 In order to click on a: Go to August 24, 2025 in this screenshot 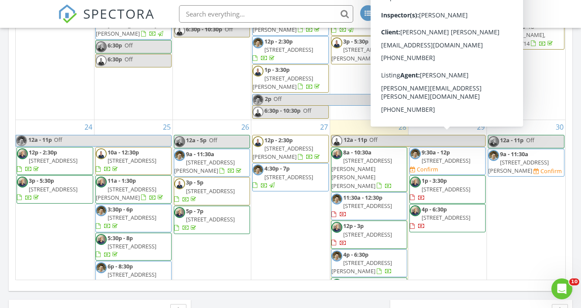, I will do `click(88, 127)`.